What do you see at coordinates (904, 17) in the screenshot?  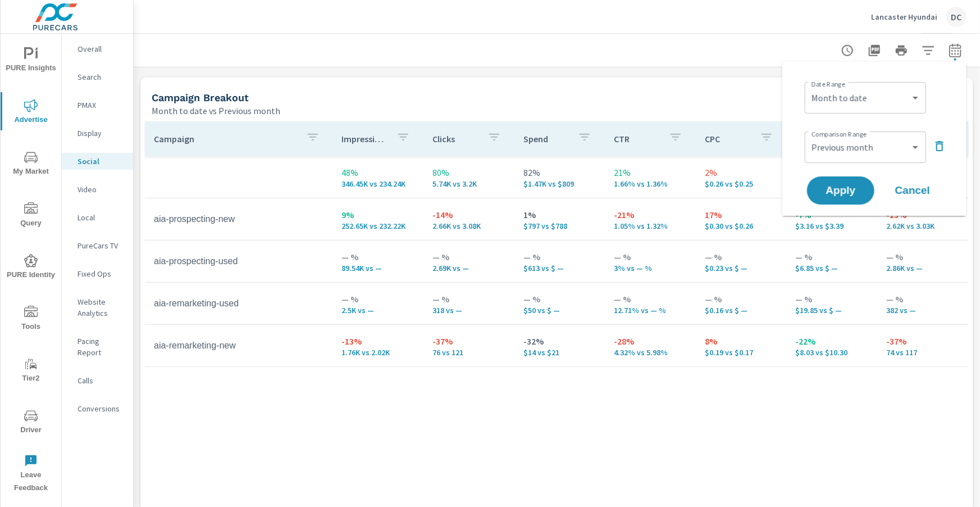 I see `p: Lancaster Hyundai` at bounding box center [904, 17].